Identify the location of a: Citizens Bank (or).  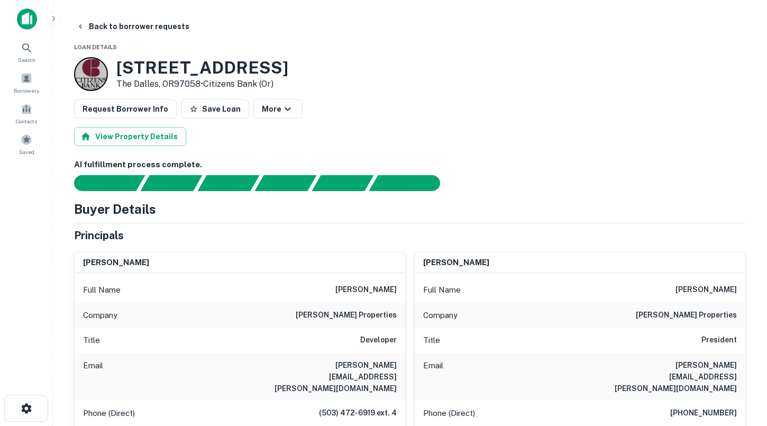
(238, 84).